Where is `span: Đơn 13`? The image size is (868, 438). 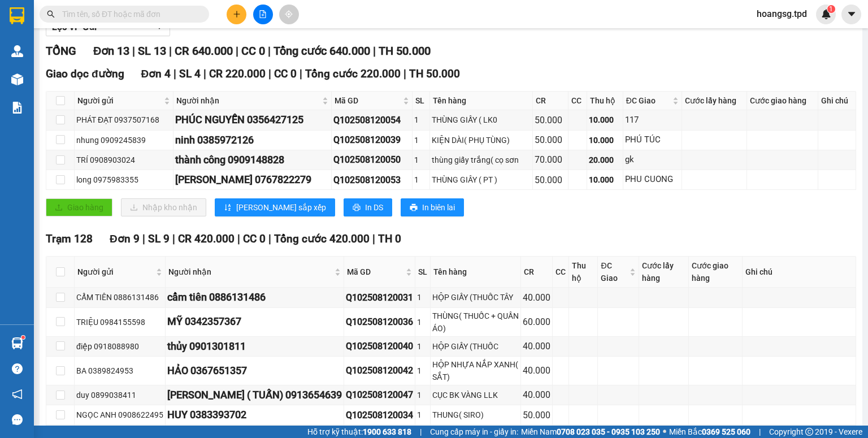 span: Đơn 13 is located at coordinates (111, 51).